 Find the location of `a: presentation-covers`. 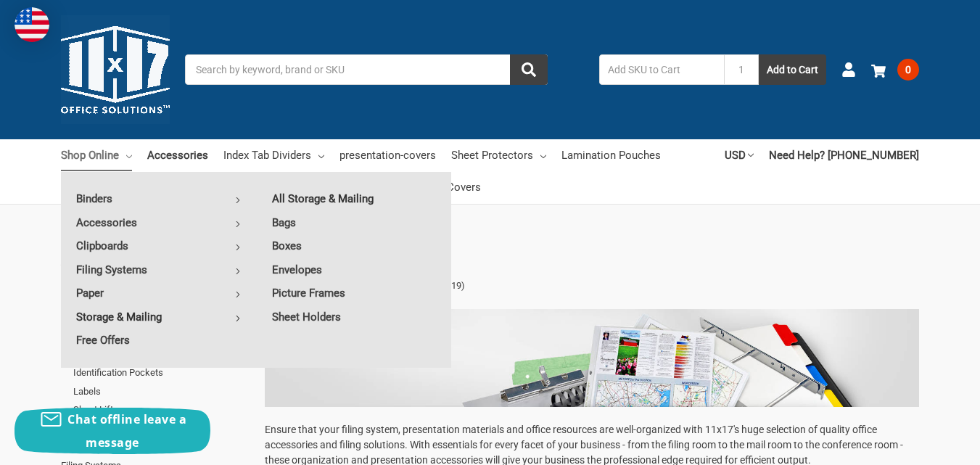

a: presentation-covers is located at coordinates (388, 155).